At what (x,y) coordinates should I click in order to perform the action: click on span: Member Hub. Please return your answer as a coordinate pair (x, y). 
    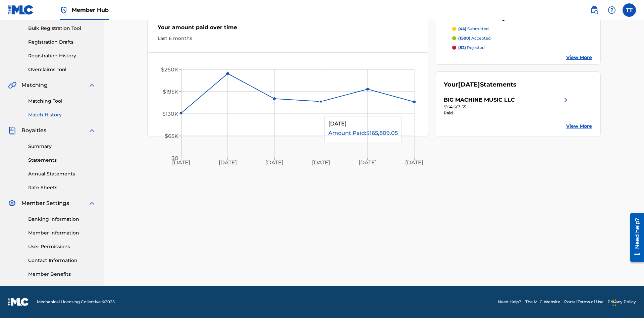
    Looking at the image, I should click on (90, 10).